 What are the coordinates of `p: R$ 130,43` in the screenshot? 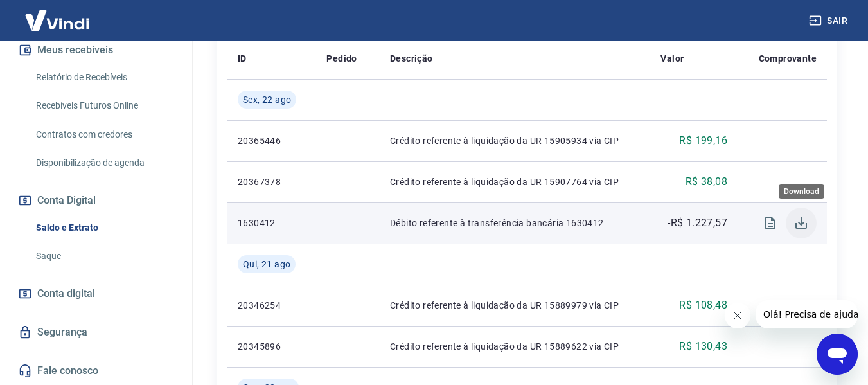 It's located at (703, 346).